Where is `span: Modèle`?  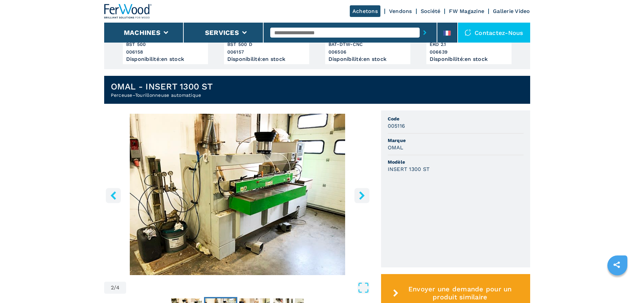
span: Modèle is located at coordinates (456, 162).